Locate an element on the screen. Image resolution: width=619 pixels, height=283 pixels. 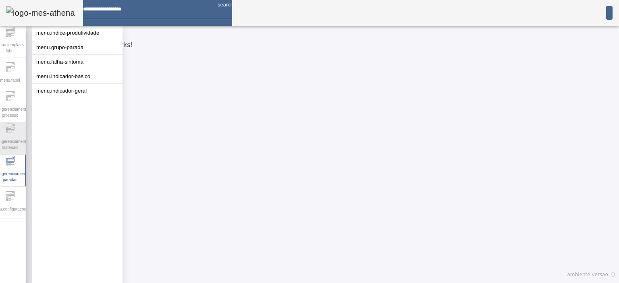
span: ambiente.versao: () is located at coordinates (591, 275).